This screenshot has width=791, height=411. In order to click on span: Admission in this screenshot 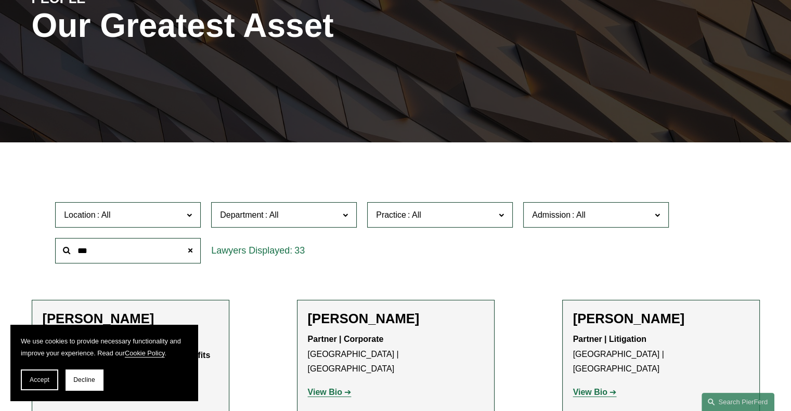, I will do `click(551, 215)`.